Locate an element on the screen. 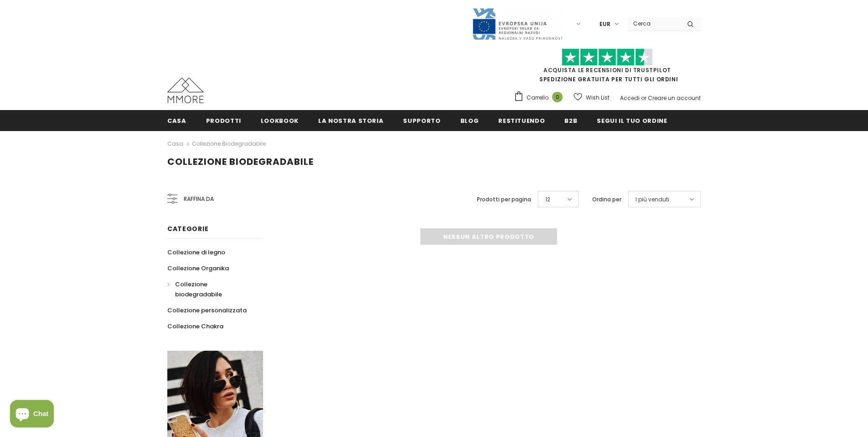  img: Casi MMORE is located at coordinates (186, 90).